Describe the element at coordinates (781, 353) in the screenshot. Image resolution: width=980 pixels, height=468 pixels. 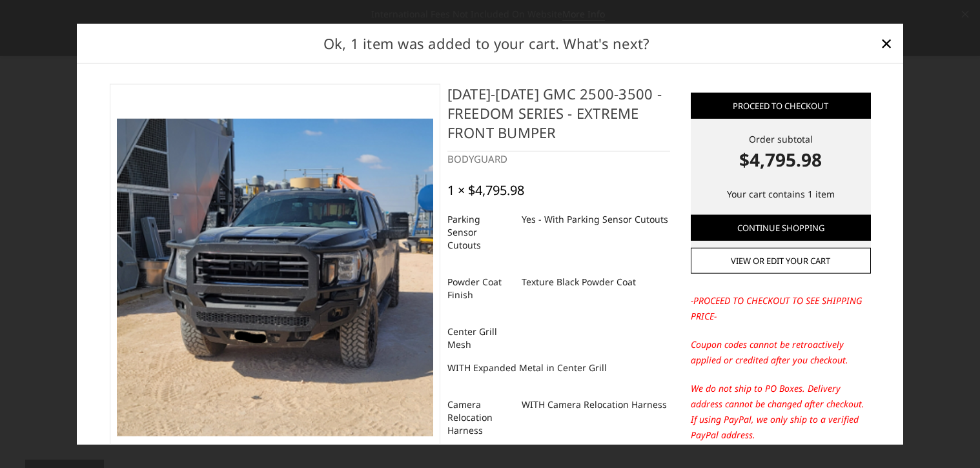
I see `p: Coupon codes cannot be retroactively applied or credited after you checkout.` at that location.